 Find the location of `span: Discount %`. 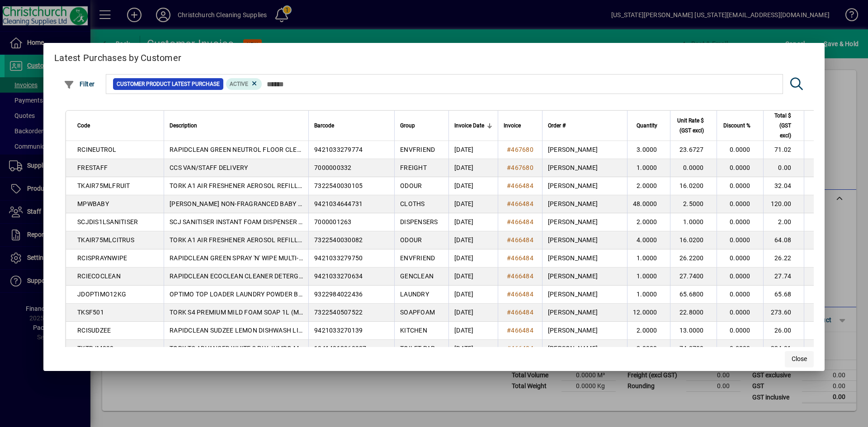

span: Discount % is located at coordinates (737, 125).